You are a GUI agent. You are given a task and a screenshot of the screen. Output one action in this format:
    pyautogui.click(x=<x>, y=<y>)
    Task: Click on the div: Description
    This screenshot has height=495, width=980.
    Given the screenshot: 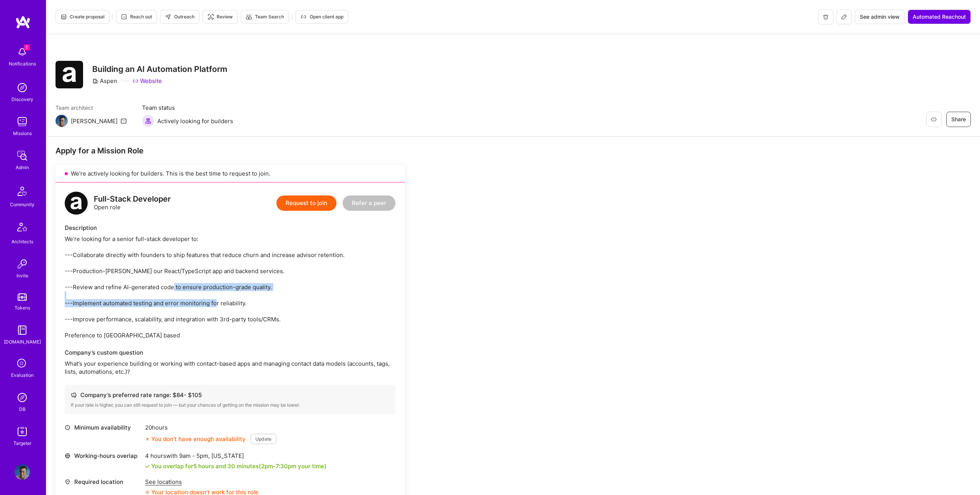 What is the action you would take?
    pyautogui.click(x=230, y=228)
    